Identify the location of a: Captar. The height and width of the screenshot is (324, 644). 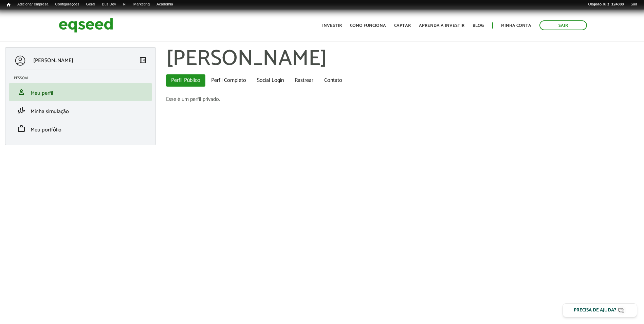
(402, 25).